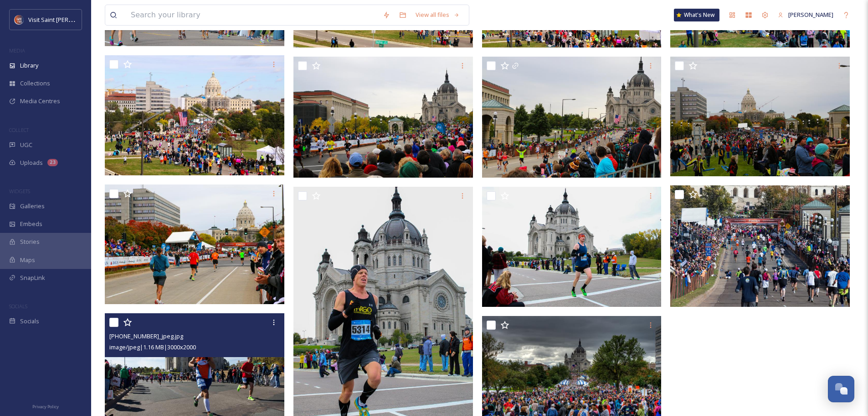  Describe the element at coordinates (26, 144) in the screenshot. I see `span: UGC` at that location.